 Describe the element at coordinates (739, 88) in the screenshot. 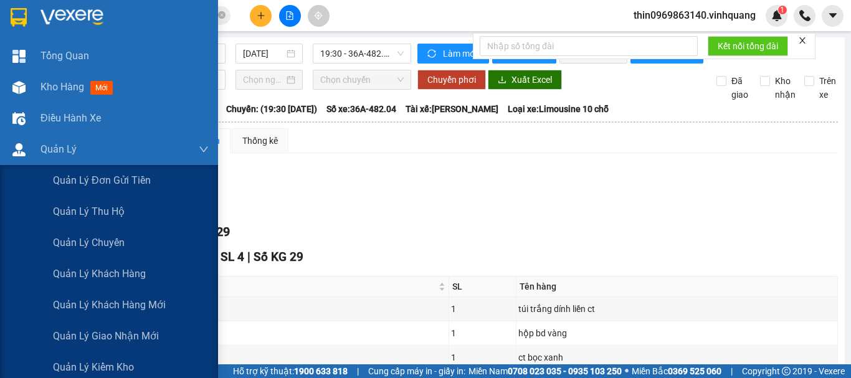

I see `span: Đã giao` at that location.